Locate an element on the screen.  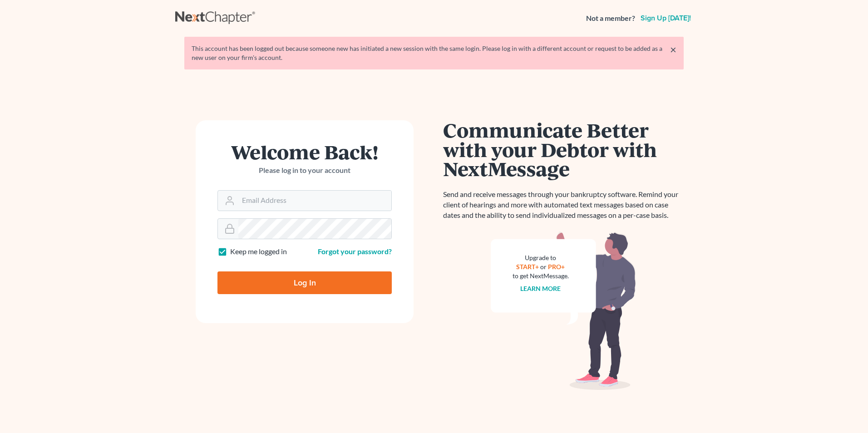
a: PRO+ is located at coordinates (556, 266).